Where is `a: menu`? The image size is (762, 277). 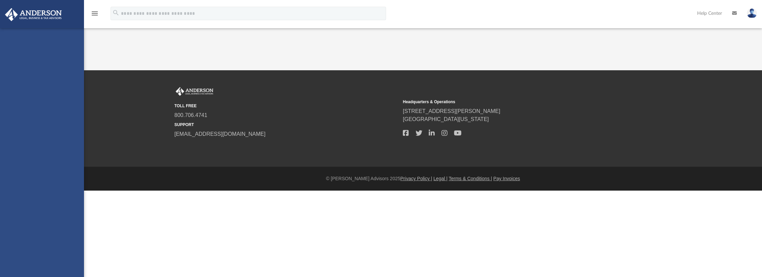 a: menu is located at coordinates (95, 15).